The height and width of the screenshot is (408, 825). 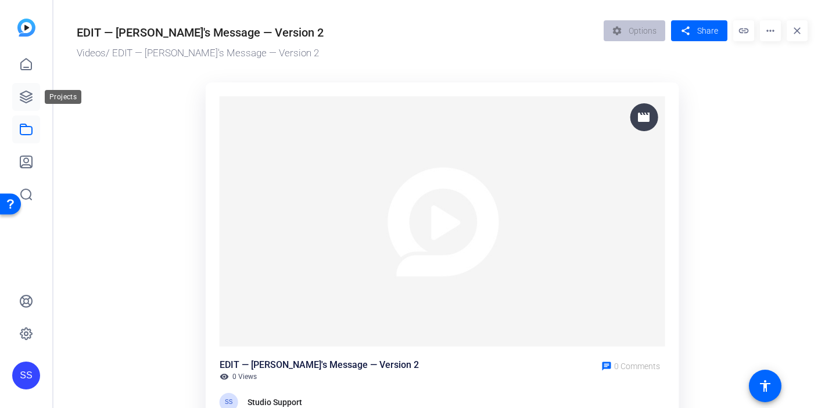 What do you see at coordinates (63, 97) in the screenshot?
I see `div: Projects` at bounding box center [63, 97].